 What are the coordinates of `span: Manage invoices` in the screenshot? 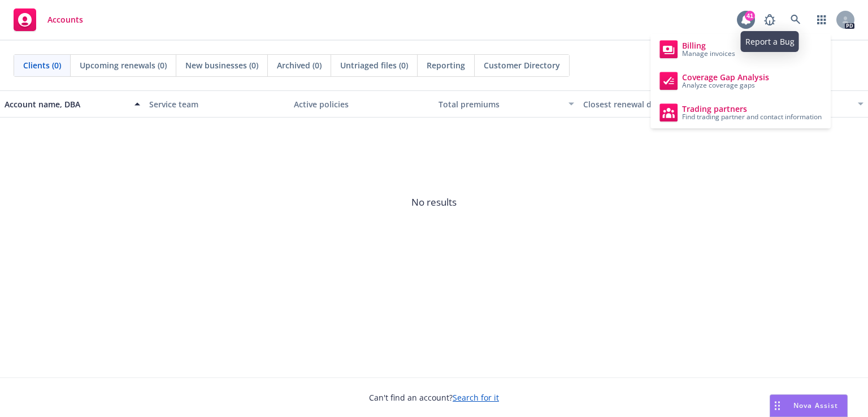 It's located at (708, 53).